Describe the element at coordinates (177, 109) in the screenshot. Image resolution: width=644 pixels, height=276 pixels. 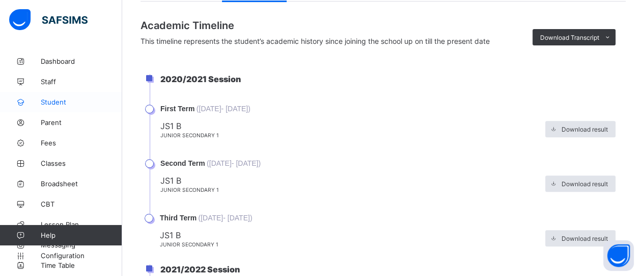
I see `span: First Term` at that location.